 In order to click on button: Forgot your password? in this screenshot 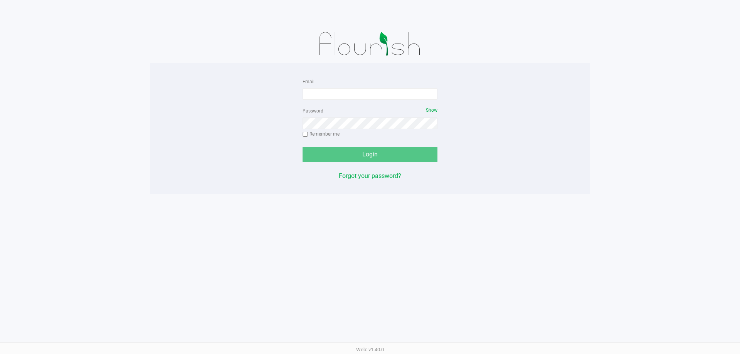, I will do `click(370, 176)`.